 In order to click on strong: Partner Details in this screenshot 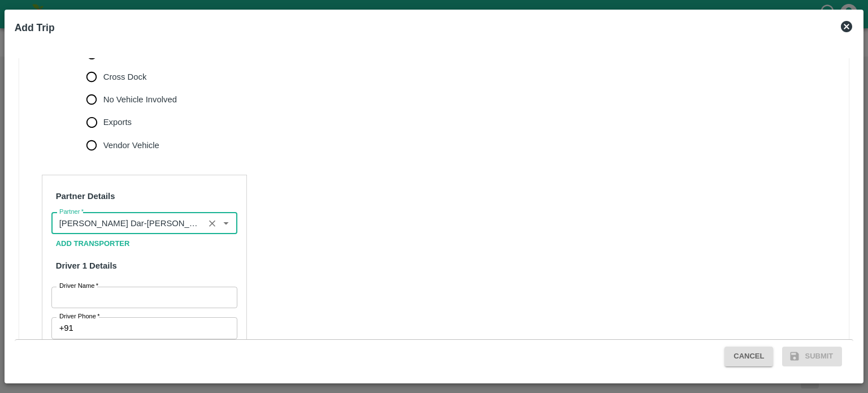, I will do `click(85, 196)`.